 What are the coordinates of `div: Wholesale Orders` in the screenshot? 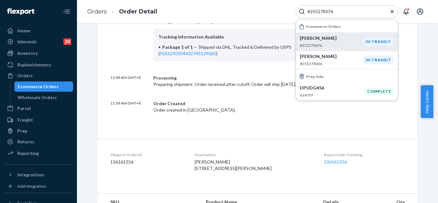 It's located at (37, 97).